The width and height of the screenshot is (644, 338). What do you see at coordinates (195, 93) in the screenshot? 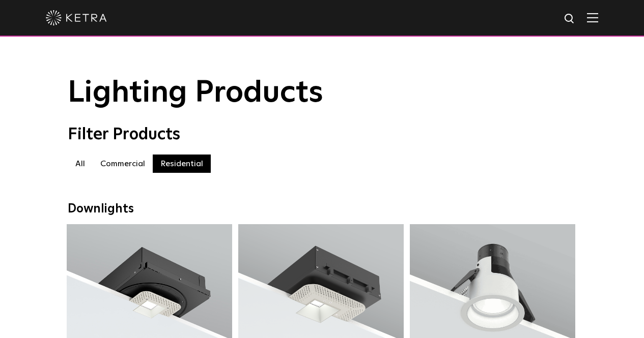
I see `span: Lighting Products` at bounding box center [195, 93].